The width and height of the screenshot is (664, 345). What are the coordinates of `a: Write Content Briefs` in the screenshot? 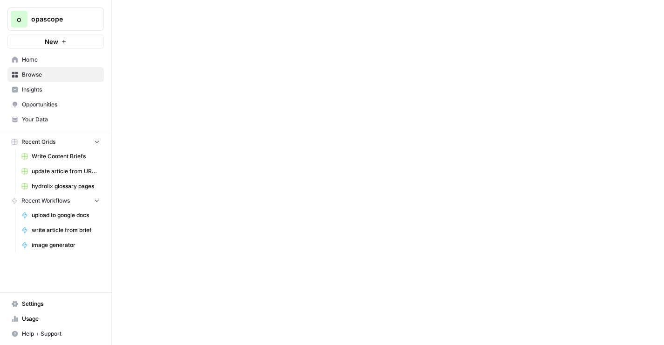 It's located at (61, 156).